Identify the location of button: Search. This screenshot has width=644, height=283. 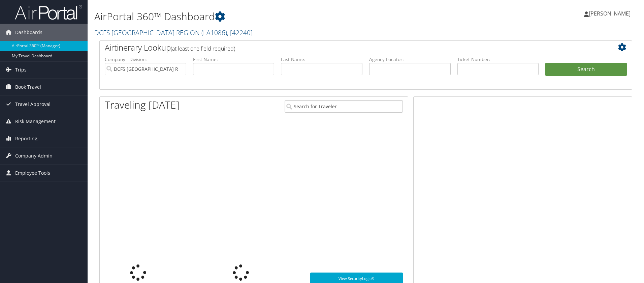
(586, 70).